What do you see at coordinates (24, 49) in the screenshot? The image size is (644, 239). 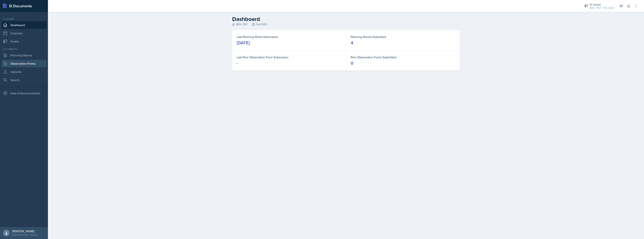 I see `div: Documents` at bounding box center [24, 49].